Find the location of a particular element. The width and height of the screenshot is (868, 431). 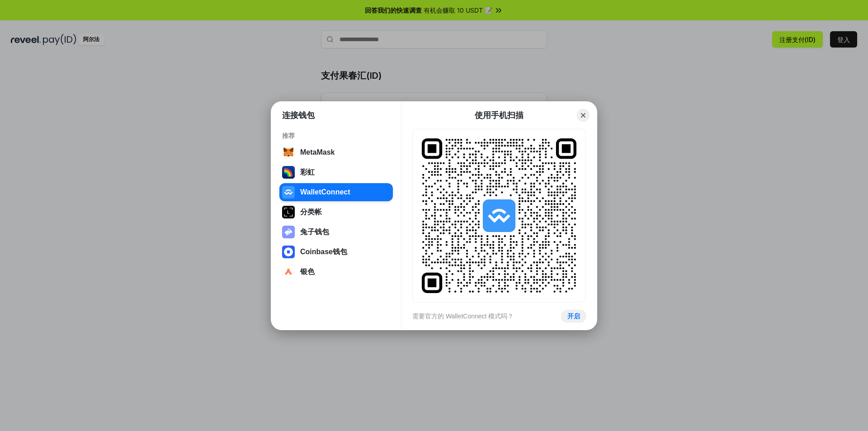

img: svg+xml,%3Csvg%20width%3D%22120%22%20height%3D%22120%22%20viewBox%3D%220%200%20120%20120%22%20fil... is located at coordinates (288, 173).